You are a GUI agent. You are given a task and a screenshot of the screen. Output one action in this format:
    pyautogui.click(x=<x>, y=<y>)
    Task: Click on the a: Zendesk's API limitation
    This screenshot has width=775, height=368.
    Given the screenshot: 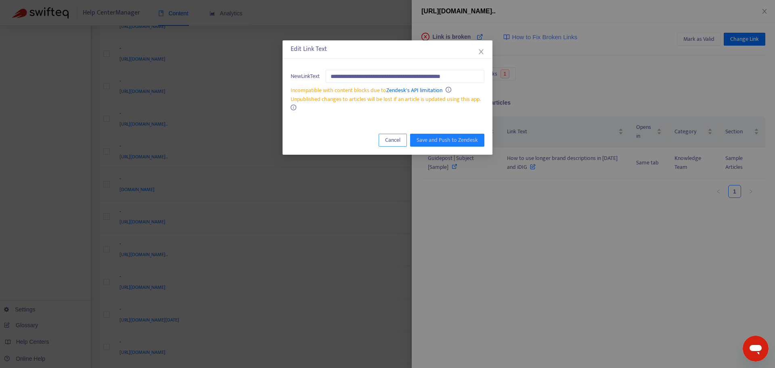 What is the action you would take?
    pyautogui.click(x=414, y=90)
    